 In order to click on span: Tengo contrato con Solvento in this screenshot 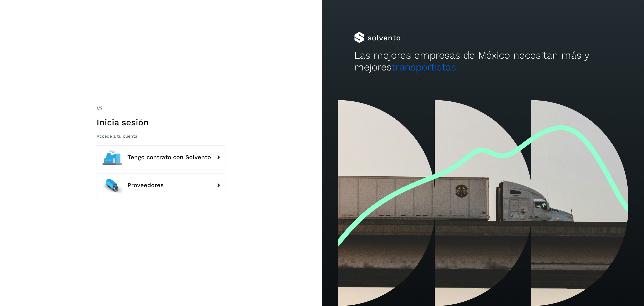, I will do `click(169, 157)`.